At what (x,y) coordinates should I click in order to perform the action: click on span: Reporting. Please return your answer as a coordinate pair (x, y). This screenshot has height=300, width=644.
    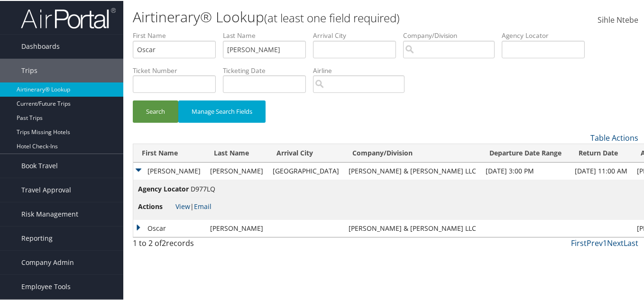
    Looking at the image, I should click on (37, 238).